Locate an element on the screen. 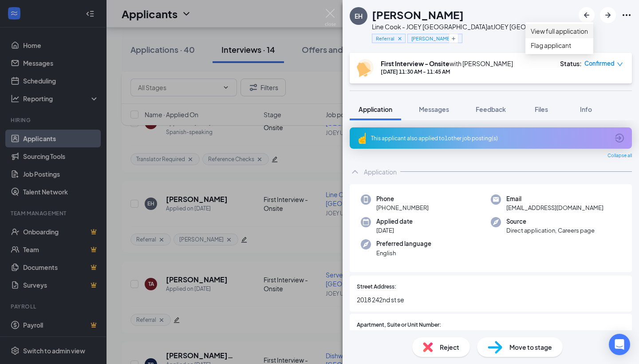 This screenshot has width=639, height=364. span: Confirmed is located at coordinates (600, 63).